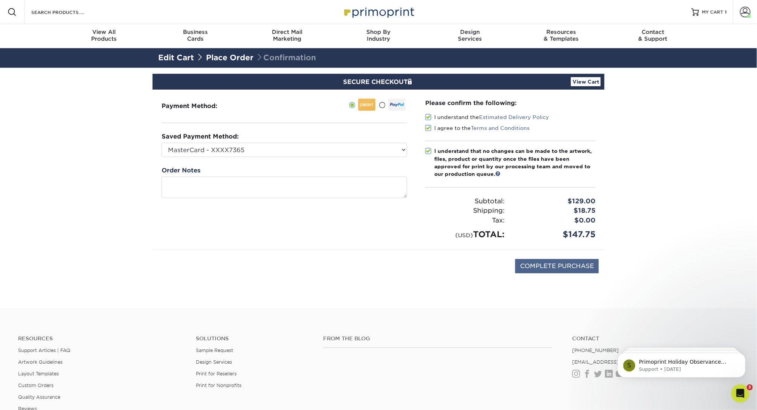 This screenshot has height=410, width=757. What do you see at coordinates (104, 36) in the screenshot?
I see `a: View AllProducts` at bounding box center [104, 36].